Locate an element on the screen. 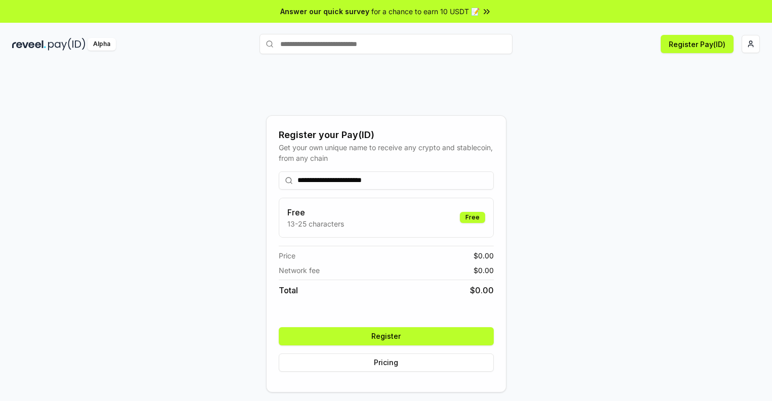 This screenshot has height=401, width=772. div: Free is located at coordinates (472, 217).